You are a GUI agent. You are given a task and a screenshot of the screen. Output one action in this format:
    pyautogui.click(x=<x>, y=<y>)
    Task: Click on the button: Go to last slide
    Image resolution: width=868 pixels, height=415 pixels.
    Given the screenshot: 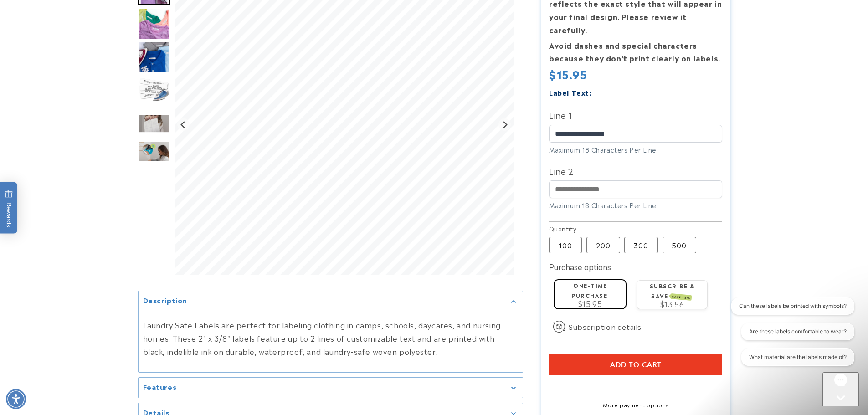 What is the action you would take?
    pyautogui.click(x=183, y=124)
    